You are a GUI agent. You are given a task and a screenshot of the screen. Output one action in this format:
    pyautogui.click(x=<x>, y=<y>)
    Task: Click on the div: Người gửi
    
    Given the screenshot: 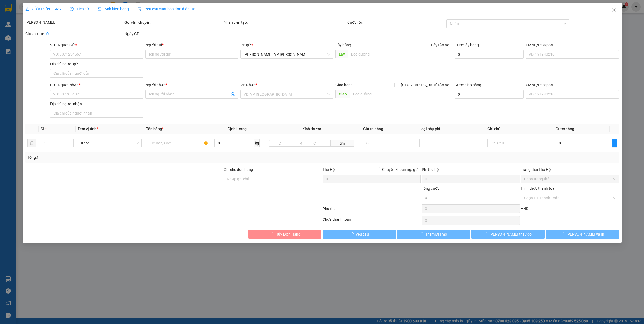 What is the action you would take?
    pyautogui.click(x=192, y=45)
    